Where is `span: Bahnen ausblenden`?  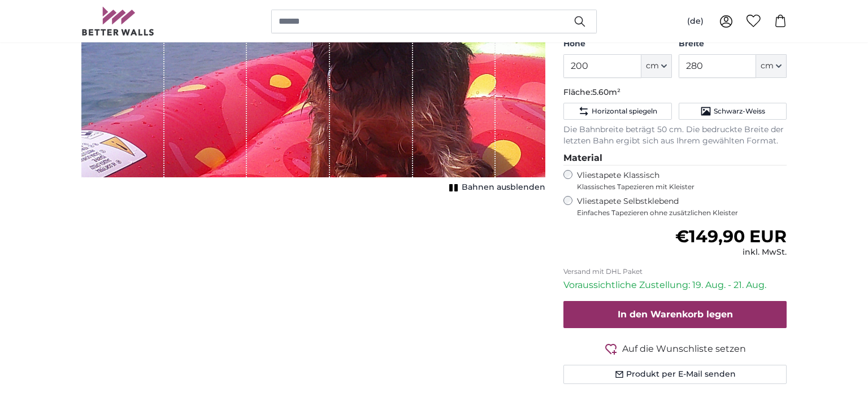
span: Bahnen ausblenden is located at coordinates (503, 187).